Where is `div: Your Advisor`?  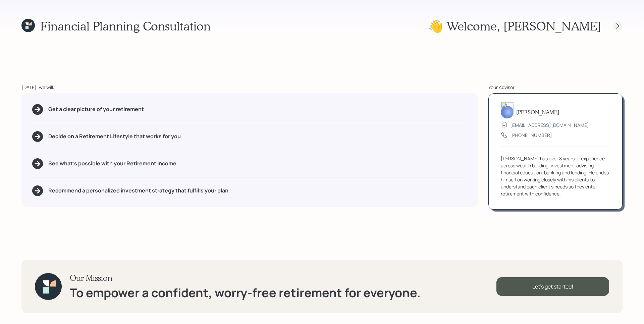 div: Your Advisor is located at coordinates (555, 87).